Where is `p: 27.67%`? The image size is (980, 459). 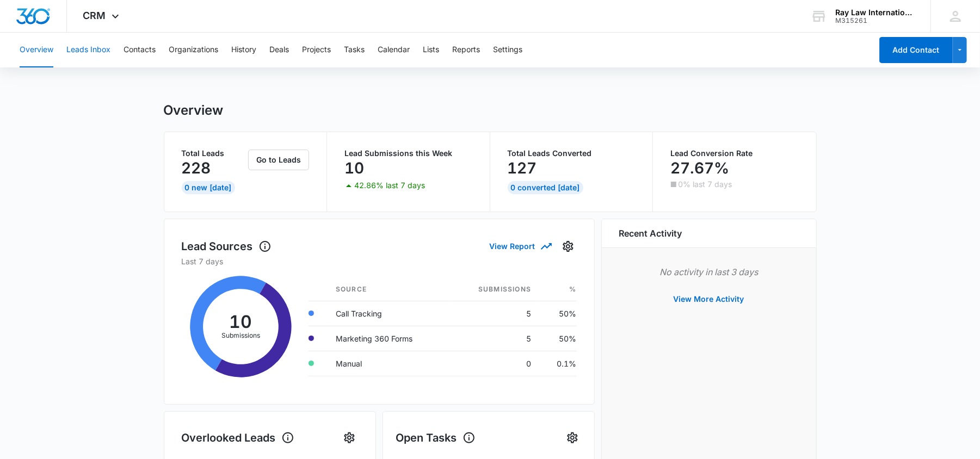
p: 27.67% is located at coordinates (700, 168).